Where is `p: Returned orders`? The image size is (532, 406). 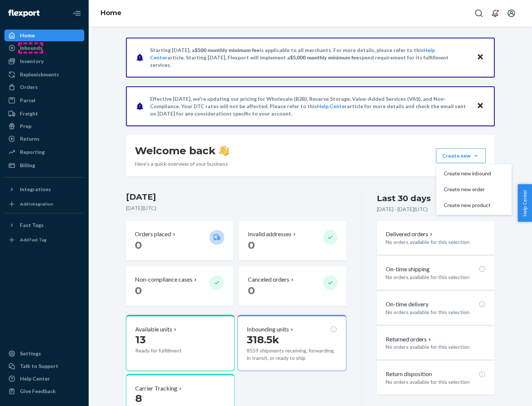 p: Returned orders is located at coordinates (409, 339).